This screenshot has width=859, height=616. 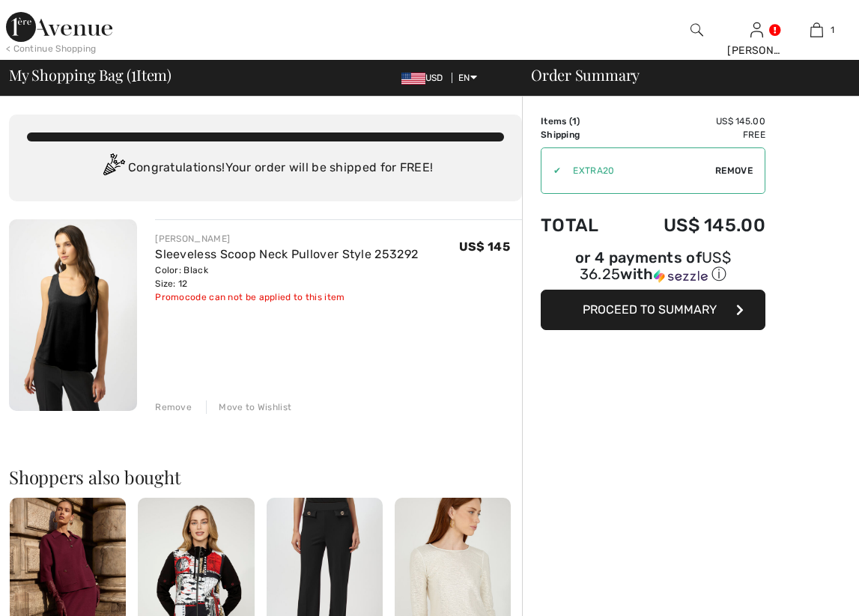 What do you see at coordinates (655, 266) in the screenshot?
I see `span: US$ 36.25` at bounding box center [655, 266].